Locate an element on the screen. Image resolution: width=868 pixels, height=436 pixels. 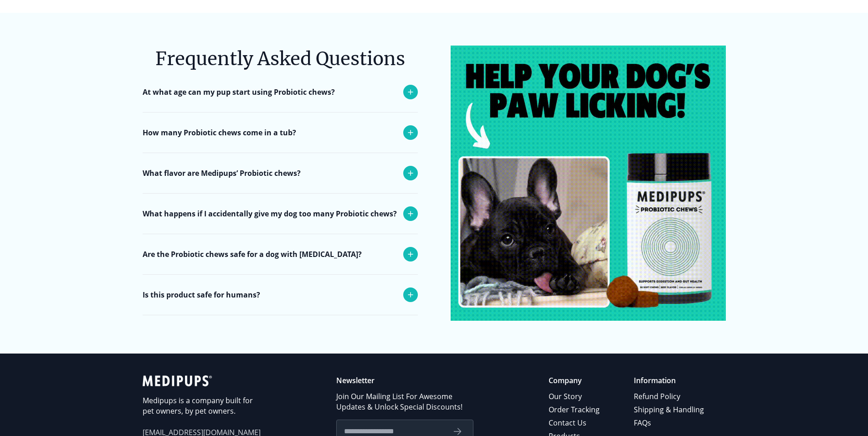
p: Information is located at coordinates (669, 381).